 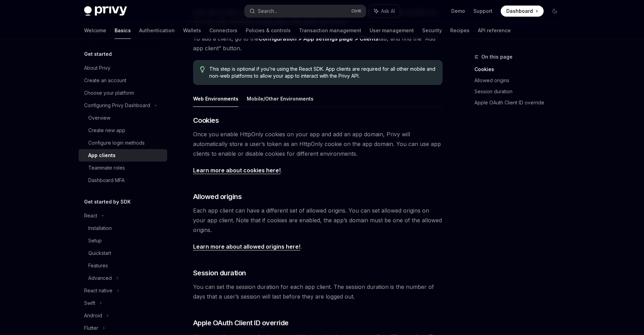 What do you see at coordinates (123, 68) in the screenshot?
I see `a: About Privy` at bounding box center [123, 68].